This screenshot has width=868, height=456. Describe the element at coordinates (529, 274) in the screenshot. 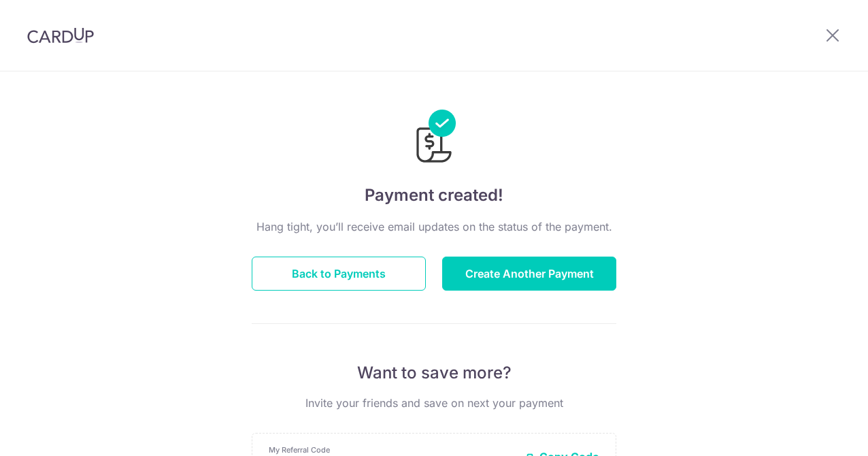

I see `button: Create Another Payment` at that location.